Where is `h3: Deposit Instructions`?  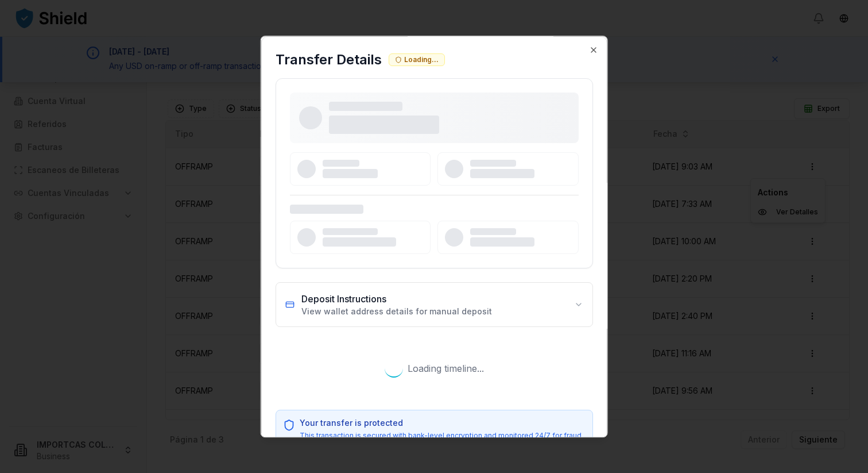
h3: Deposit Instructions is located at coordinates (397, 298).